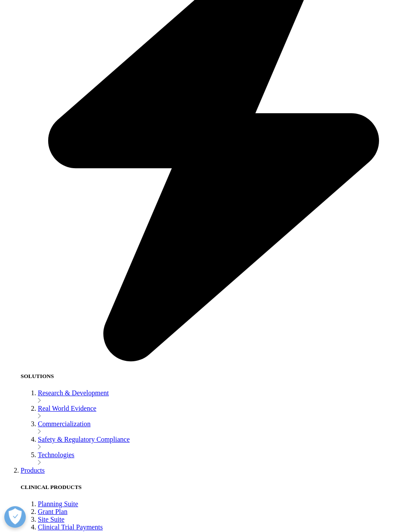 The image size is (410, 532). I want to click on a: Real World Evidence, so click(67, 408).